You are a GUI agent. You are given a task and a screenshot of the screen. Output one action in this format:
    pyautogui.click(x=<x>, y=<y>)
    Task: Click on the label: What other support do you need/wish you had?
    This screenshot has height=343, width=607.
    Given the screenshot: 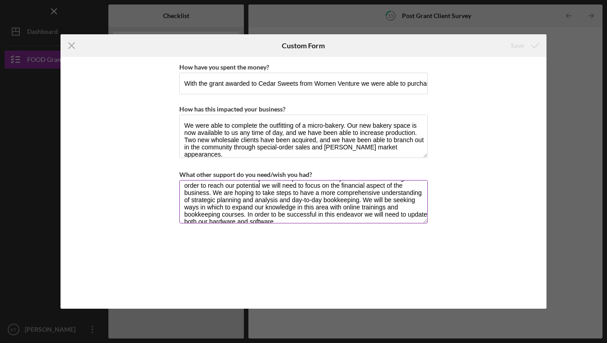 What is the action you would take?
    pyautogui.click(x=246, y=174)
    